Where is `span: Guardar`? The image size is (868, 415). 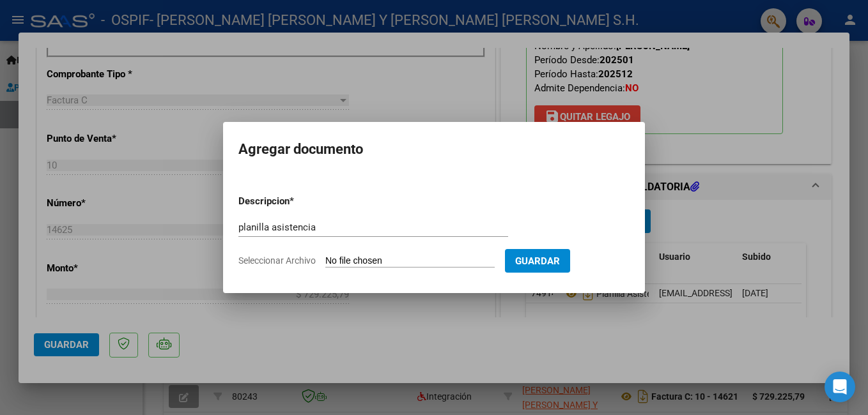
span: Guardar is located at coordinates (538, 261).